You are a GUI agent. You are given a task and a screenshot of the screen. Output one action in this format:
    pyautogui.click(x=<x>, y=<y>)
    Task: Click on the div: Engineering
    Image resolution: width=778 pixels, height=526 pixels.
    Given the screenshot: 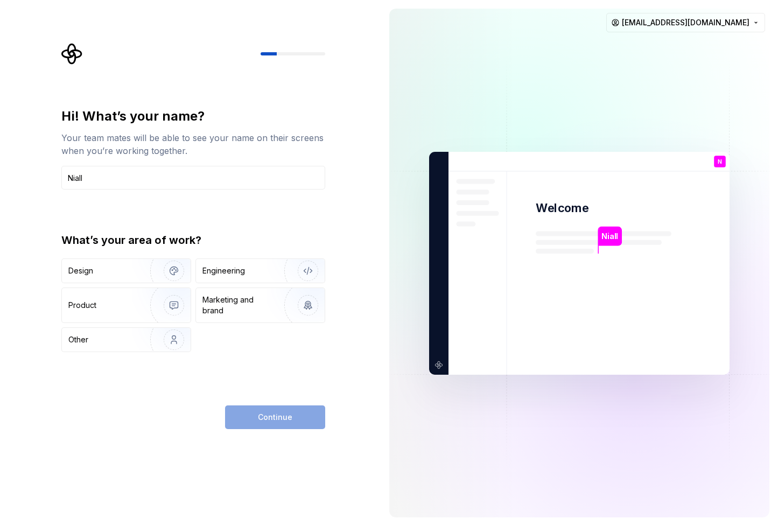 What is the action you would take?
    pyautogui.click(x=223, y=271)
    